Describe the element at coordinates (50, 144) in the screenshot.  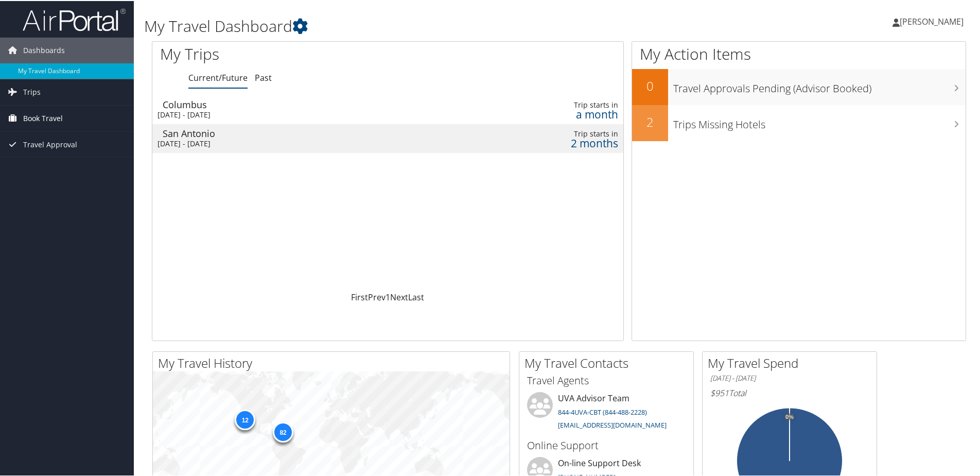
I see `span: Travel Approval` at that location.